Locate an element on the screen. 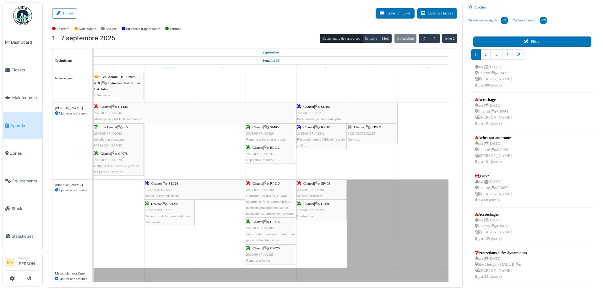 The width and height of the screenshot is (603, 289). span: Maintenance is located at coordinates (26, 97).